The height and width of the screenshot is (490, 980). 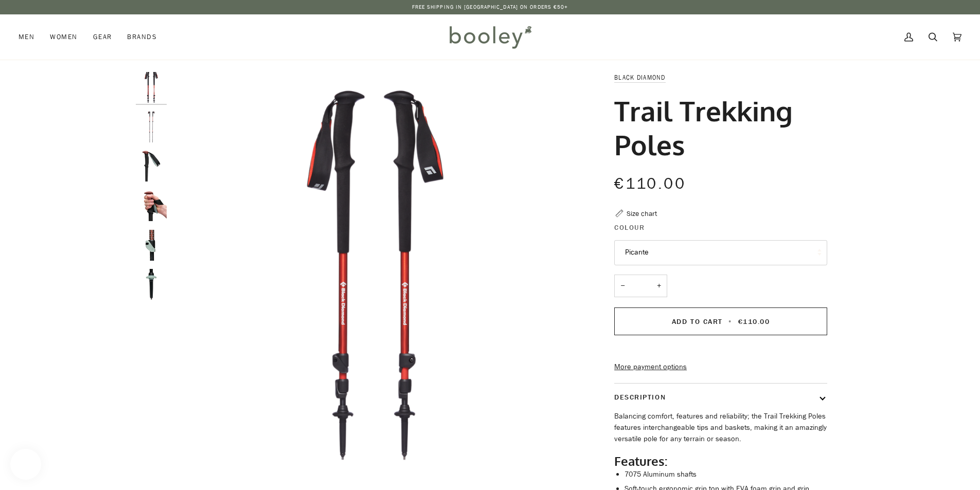 What do you see at coordinates (639, 77) in the screenshot?
I see `a: Black Diamond` at bounding box center [639, 77].